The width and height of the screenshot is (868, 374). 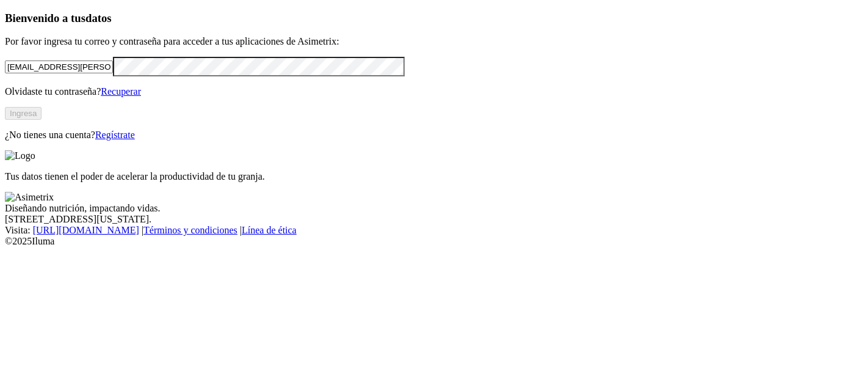 I want to click on p: Olvidaste tu contraseña?, so click(x=434, y=92).